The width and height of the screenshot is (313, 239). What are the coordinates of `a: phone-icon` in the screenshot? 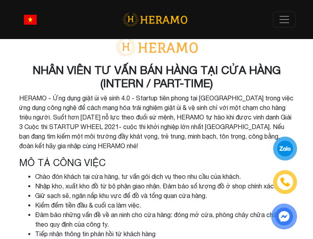 It's located at (285, 182).